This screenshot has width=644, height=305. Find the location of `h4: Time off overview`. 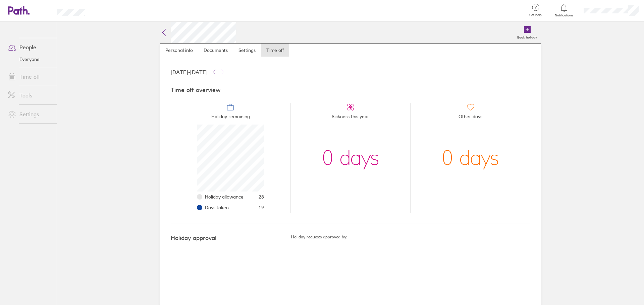

h4: Time off overview is located at coordinates (351, 90).